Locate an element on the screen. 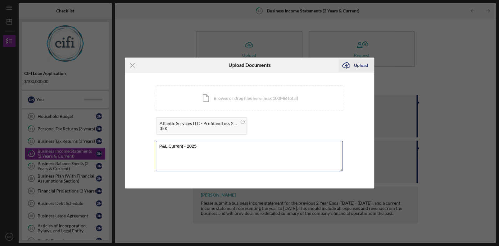 Image resolution: width=499 pixels, height=246 pixels. button: Upload is located at coordinates (356, 65).